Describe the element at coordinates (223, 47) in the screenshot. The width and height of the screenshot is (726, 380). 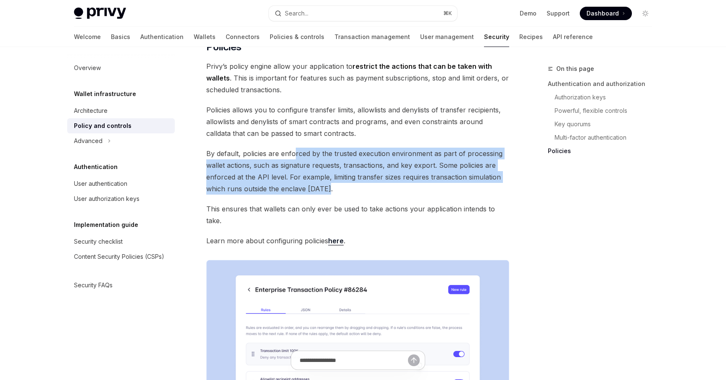
I see `span: Policies` at that location.